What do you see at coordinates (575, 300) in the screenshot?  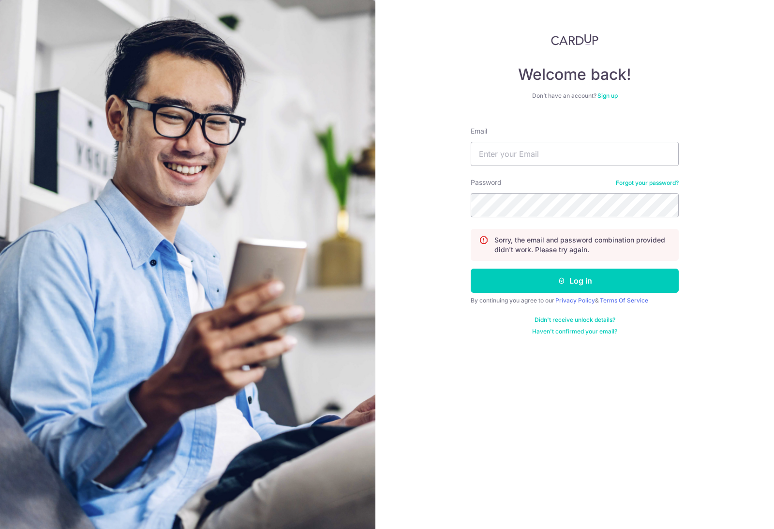 I see `a: Privacy Policy` at bounding box center [575, 300].